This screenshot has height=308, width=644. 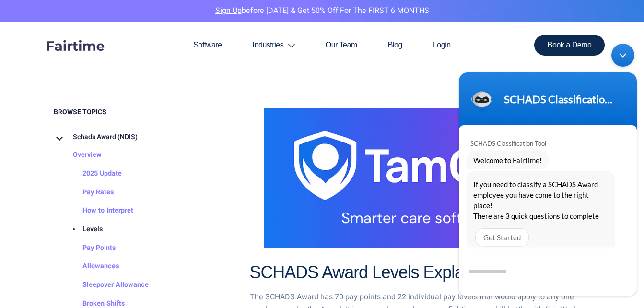 I want to click on a: Software, so click(x=207, y=45).